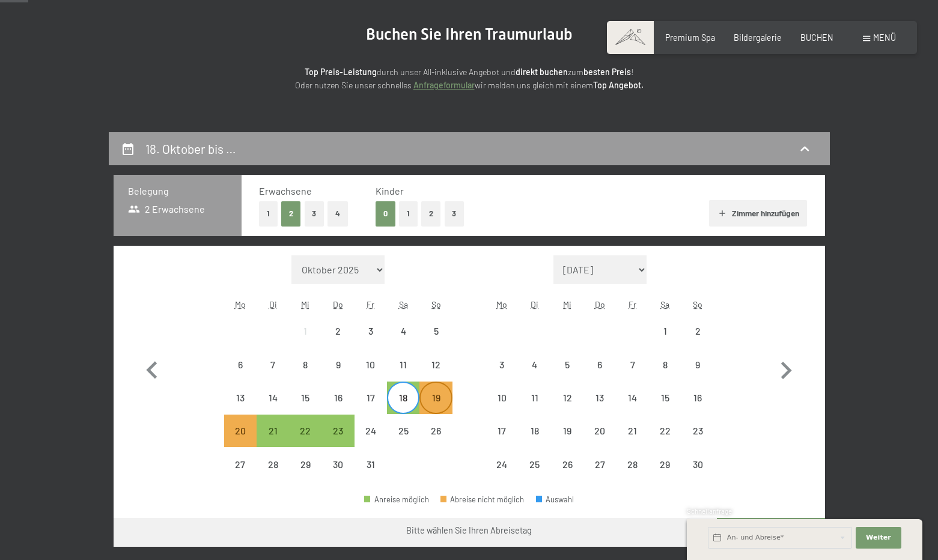 The width and height of the screenshot is (938, 560). I want to click on div: Wed Oct 08 2025, so click(305, 365).